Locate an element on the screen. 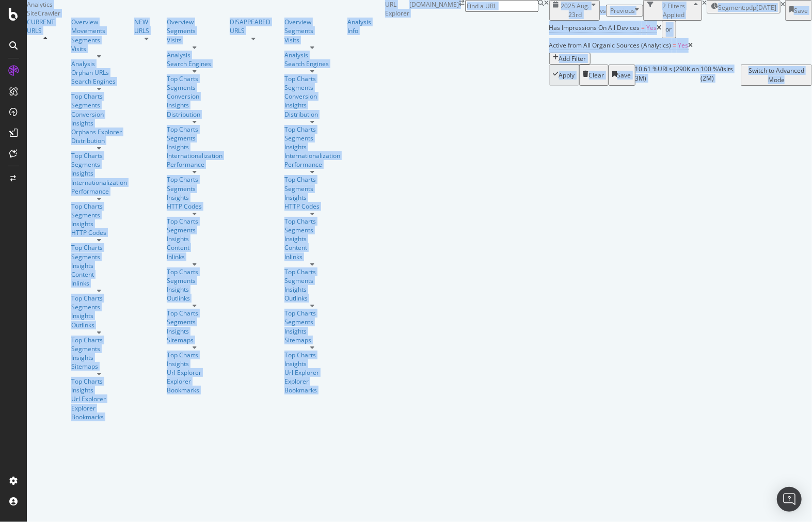  div: NEW URLS is located at coordinates (146, 26).